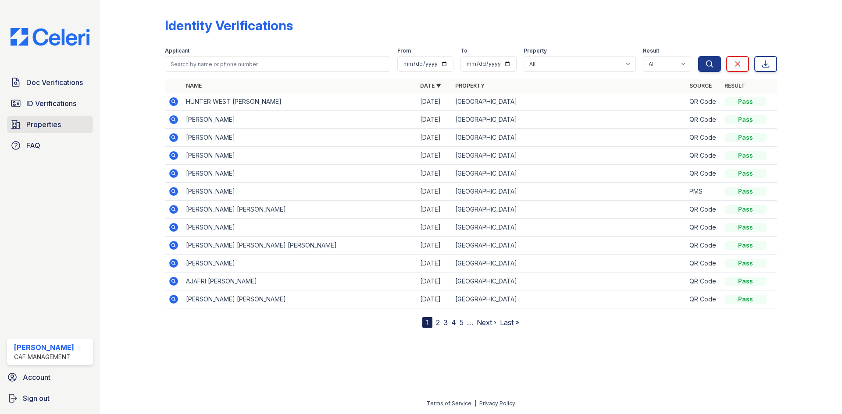 The image size is (842, 414). I want to click on a: Sign out, so click(50, 399).